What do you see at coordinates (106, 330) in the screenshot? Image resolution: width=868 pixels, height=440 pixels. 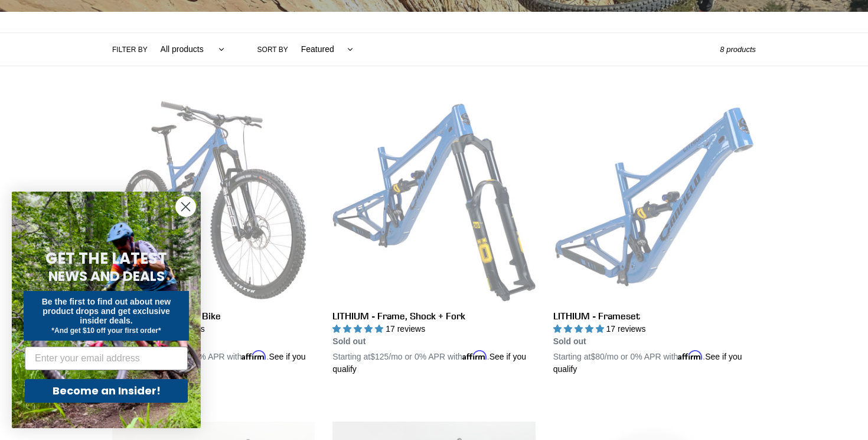 I see `span: *And get $10 off your first order*` at bounding box center [106, 330].